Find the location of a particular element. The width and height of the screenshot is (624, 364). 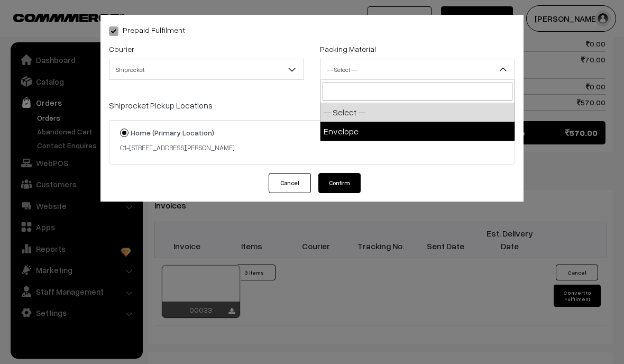

label: Packing Material is located at coordinates (348, 49).